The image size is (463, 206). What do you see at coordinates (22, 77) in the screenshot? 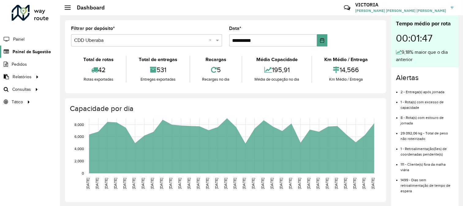
I see `span: Relatórios` at bounding box center [22, 77].